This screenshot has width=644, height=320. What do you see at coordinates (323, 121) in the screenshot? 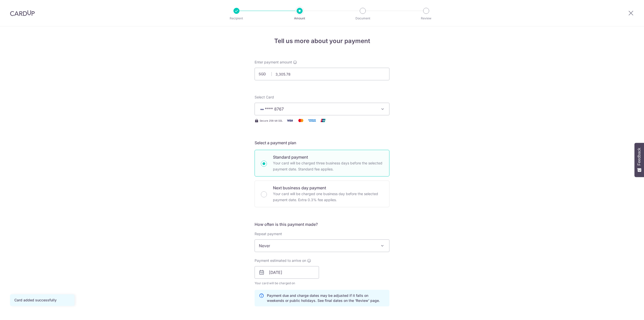
I see `img: Union Pay` at bounding box center [323, 121].